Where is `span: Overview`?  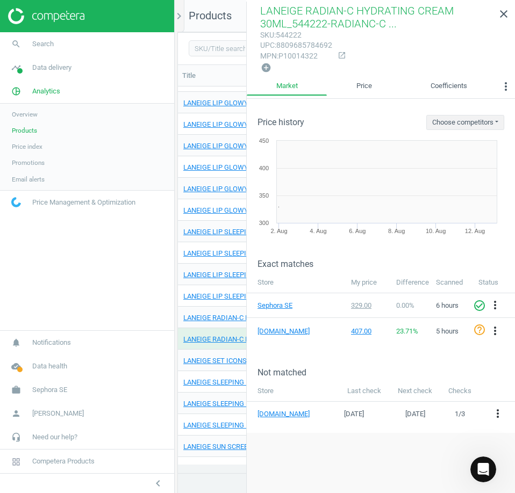
span: Overview is located at coordinates (25, 114).